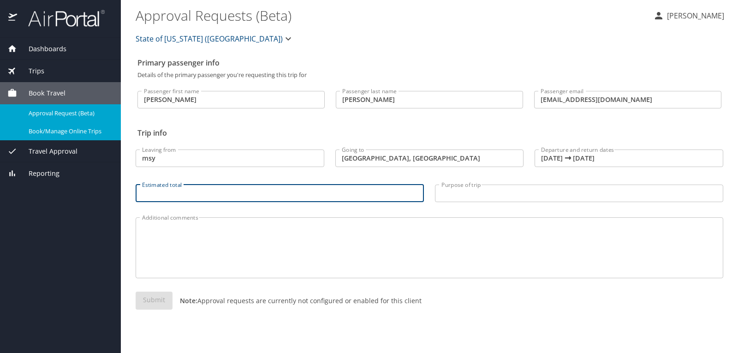 This screenshot has height=353, width=738. What do you see at coordinates (69, 113) in the screenshot?
I see `span: Approval Request (Beta)` at bounding box center [69, 113].